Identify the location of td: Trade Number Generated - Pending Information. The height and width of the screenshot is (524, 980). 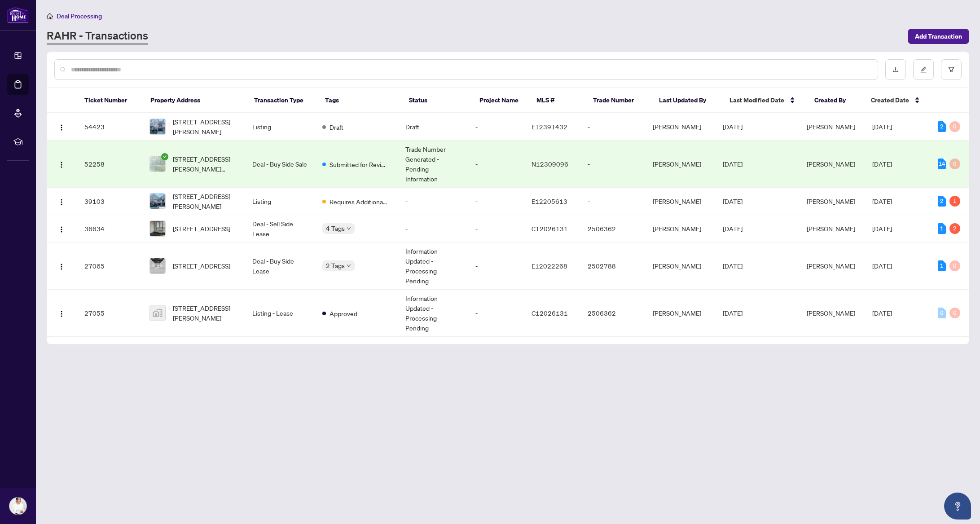
(433, 164).